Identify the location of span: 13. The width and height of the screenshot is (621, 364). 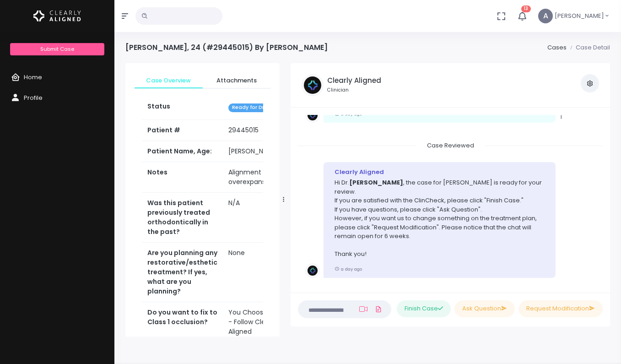
(526, 9).